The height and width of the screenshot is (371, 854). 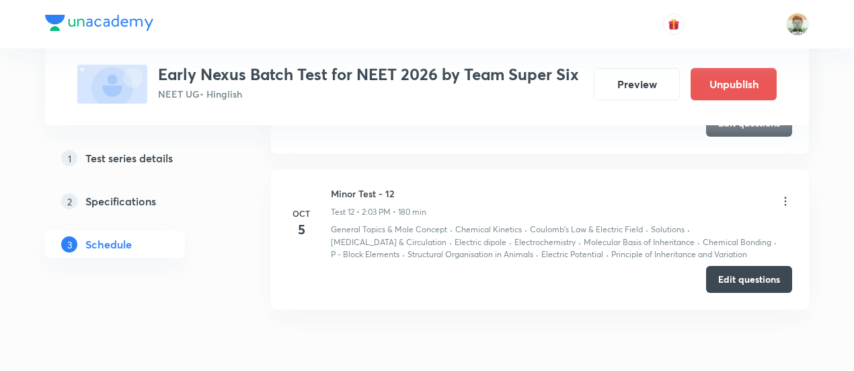 I want to click on h6: Minor Test - 12, so click(x=379, y=193).